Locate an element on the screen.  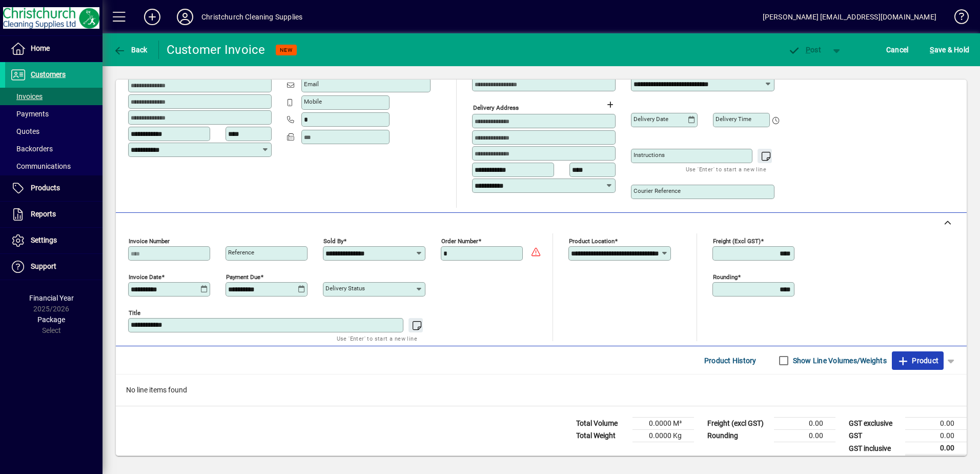
td: GST exclusive is located at coordinates (875, 423).